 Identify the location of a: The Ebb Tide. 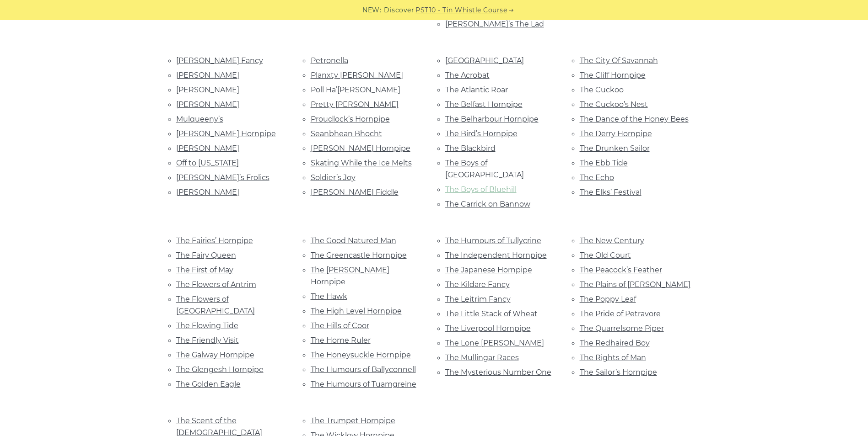
(604, 163).